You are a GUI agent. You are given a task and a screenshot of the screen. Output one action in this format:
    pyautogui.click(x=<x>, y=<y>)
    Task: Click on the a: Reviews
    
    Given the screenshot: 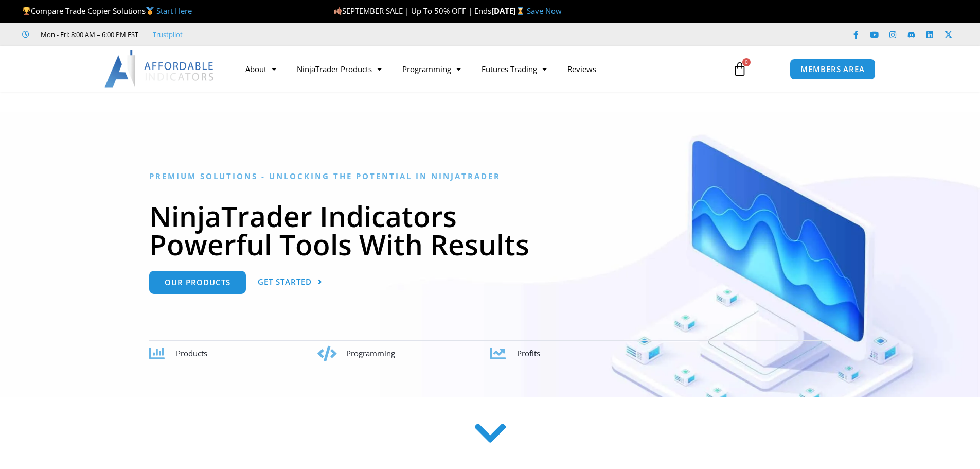 What is the action you would take?
    pyautogui.click(x=582, y=69)
    